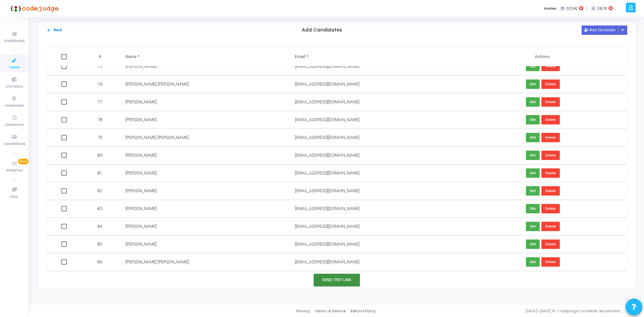  What do you see at coordinates (100, 137) in the screenshot?
I see `span: 79` at bounding box center [100, 137].